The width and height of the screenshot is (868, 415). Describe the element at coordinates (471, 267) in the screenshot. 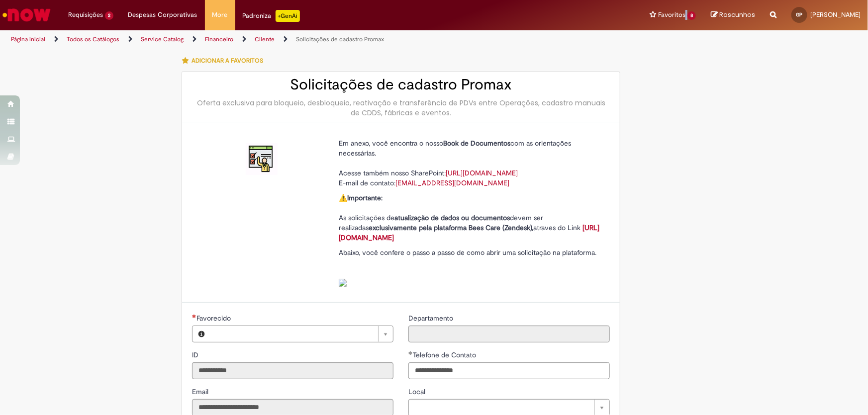

I see `p: Abaixo, você confere o passo a passo de como abrir uma solicitação na plataforma.` at that location.